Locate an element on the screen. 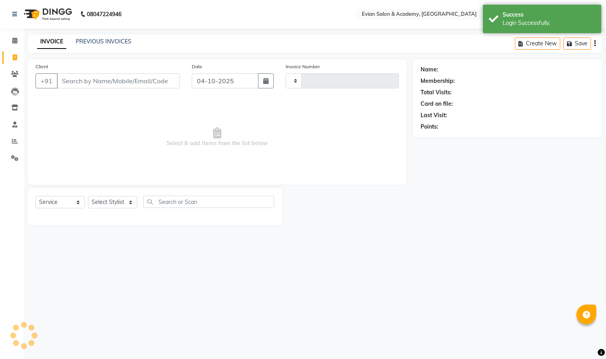 The height and width of the screenshot is (359, 606). div: Card on file: is located at coordinates (437, 104).